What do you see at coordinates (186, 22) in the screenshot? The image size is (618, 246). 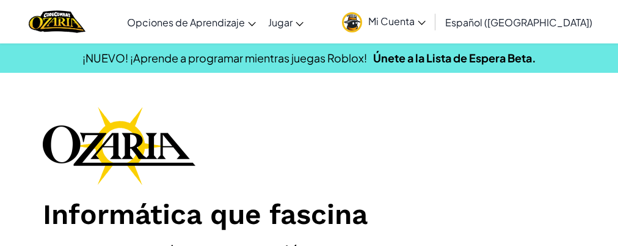 I see `span: Opciones de Aprendizaje` at bounding box center [186, 22].